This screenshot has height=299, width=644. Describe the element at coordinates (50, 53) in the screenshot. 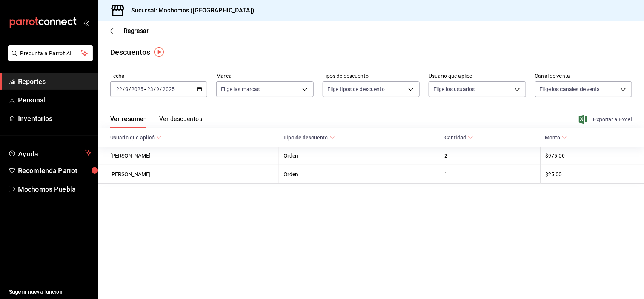

I see `span: Pregunta a Parrot AI` at that location.